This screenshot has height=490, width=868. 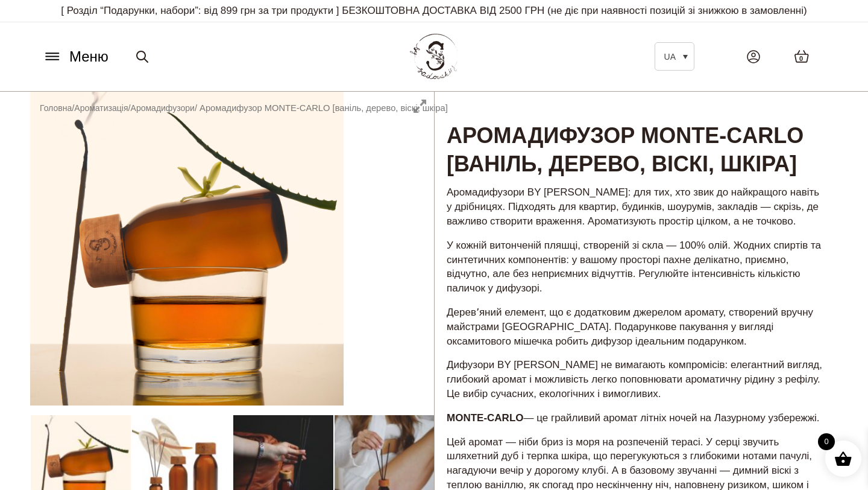 I want to click on img: BY SADOVSKIY, so click(x=434, y=56).